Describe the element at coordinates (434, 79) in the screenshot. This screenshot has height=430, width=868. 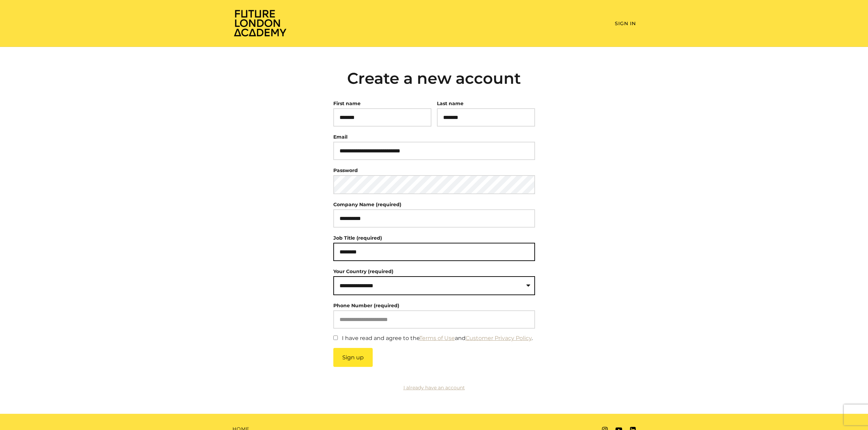
I see `h2: Create a new account` at that location.